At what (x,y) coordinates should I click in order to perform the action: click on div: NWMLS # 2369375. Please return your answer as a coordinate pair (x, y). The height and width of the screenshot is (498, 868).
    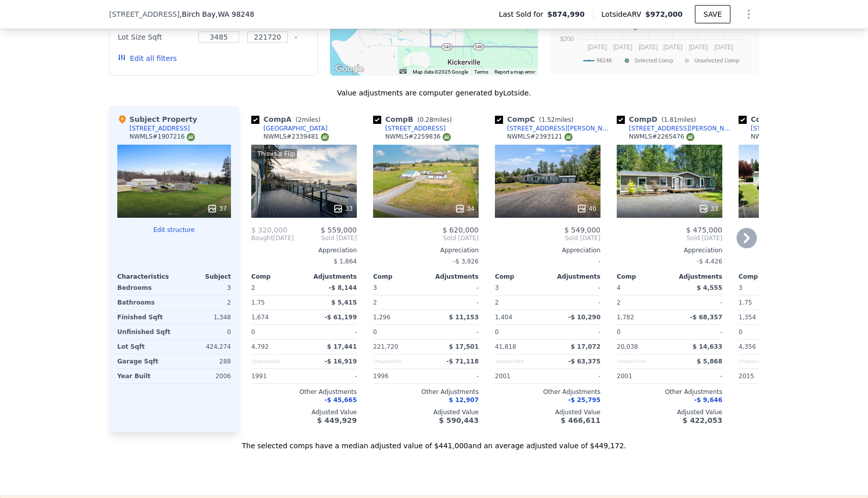
    Looking at the image, I should click on (783, 137).